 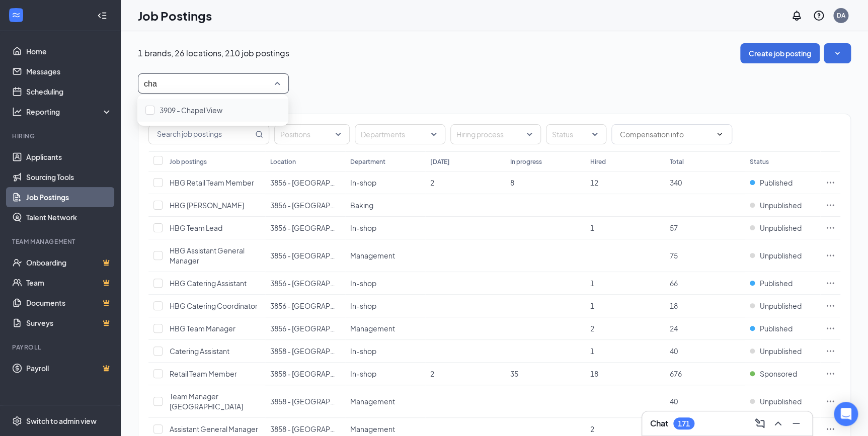 What do you see at coordinates (69, 51) in the screenshot?
I see `a: Home` at bounding box center [69, 51].